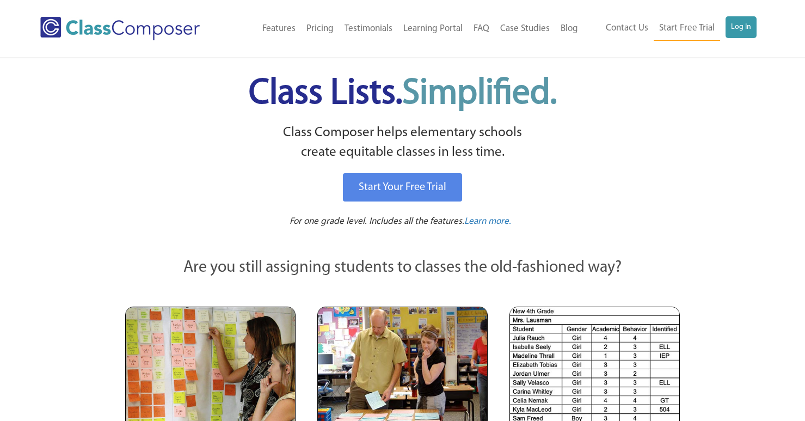  Describe the element at coordinates (120, 28) in the screenshot. I see `img: Class Composer` at that location.